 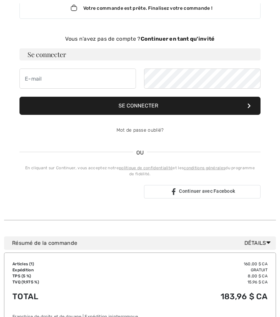 I want to click on font: 15,96 $ CA, so click(x=258, y=282).